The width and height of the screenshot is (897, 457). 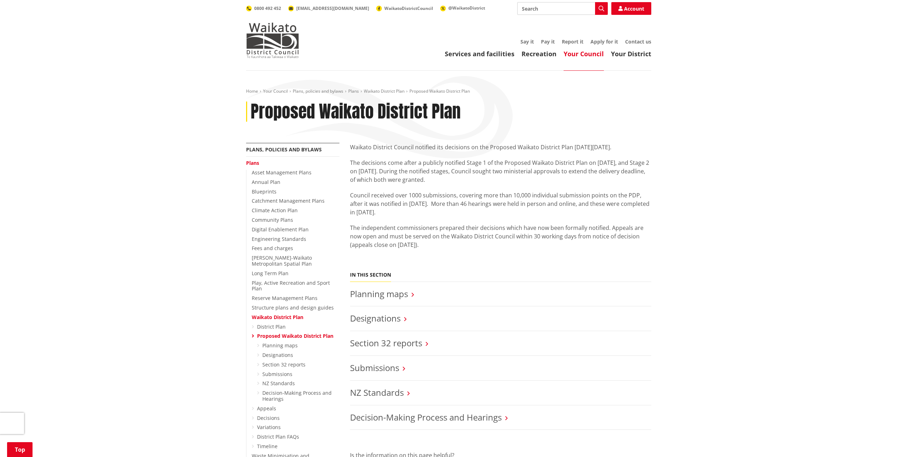 What do you see at coordinates (604, 41) in the screenshot?
I see `a: Apply for it` at bounding box center [604, 41].